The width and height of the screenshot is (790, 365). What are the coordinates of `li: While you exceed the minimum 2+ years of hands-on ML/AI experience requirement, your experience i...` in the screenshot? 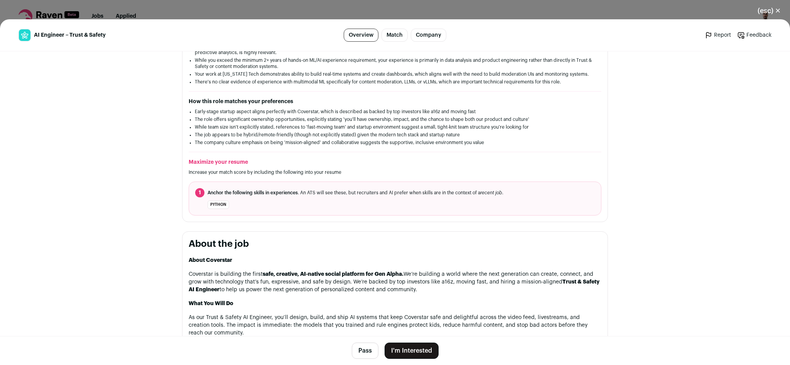 It's located at (395, 63).